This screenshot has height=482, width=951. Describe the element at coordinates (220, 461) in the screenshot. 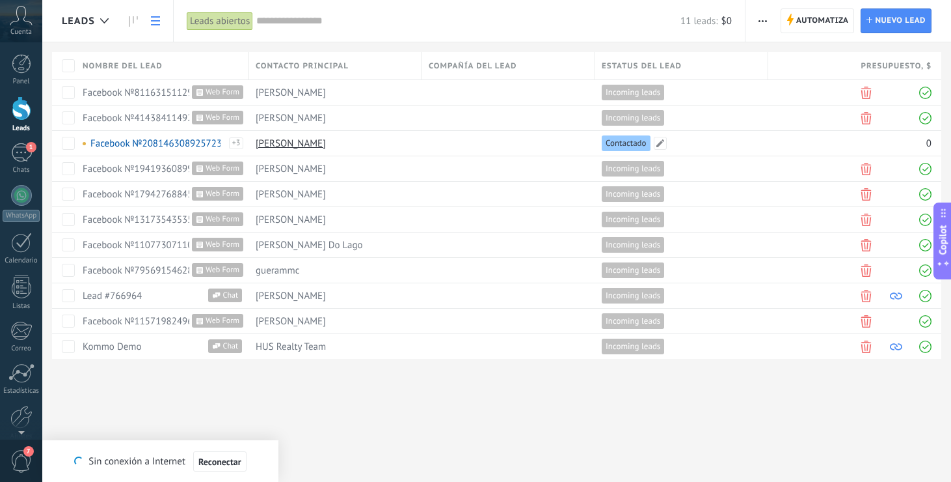

I see `span: Reconectar` at that location.